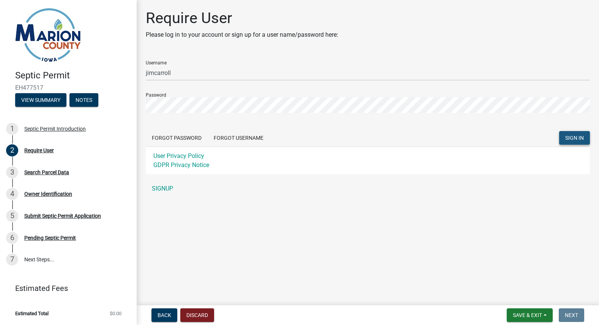 This screenshot has height=325, width=599. Describe the element at coordinates (41, 100) in the screenshot. I see `button: View Summary` at that location.